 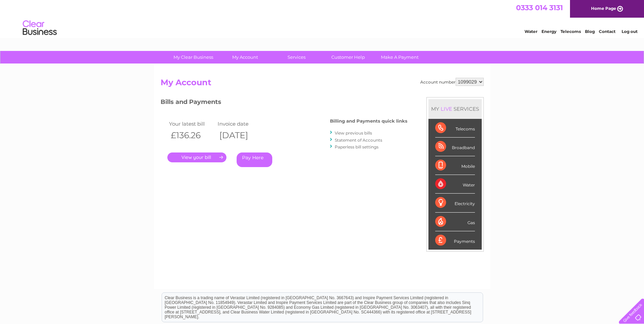 What do you see at coordinates (455, 109) in the screenshot?
I see `div: MY SERVICES` at bounding box center [455, 109].